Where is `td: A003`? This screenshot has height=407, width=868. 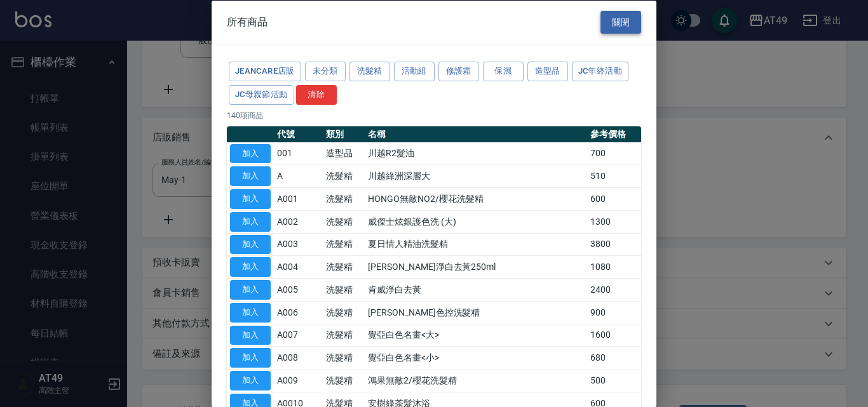 td: A003 is located at coordinates (298, 245).